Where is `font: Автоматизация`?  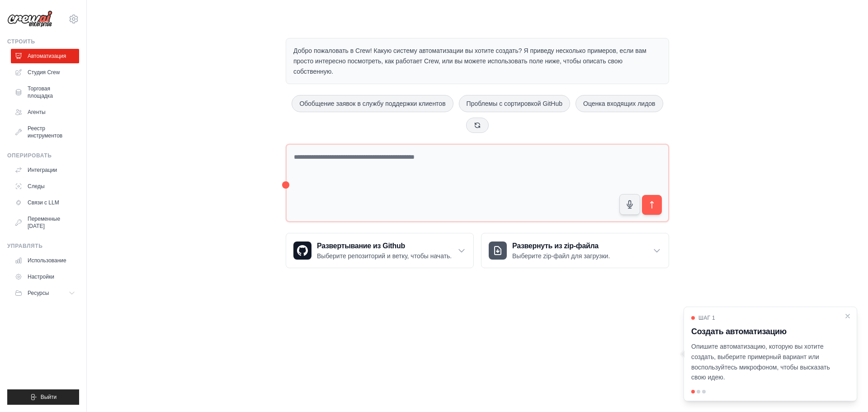
font: Автоматизация is located at coordinates (47, 56).